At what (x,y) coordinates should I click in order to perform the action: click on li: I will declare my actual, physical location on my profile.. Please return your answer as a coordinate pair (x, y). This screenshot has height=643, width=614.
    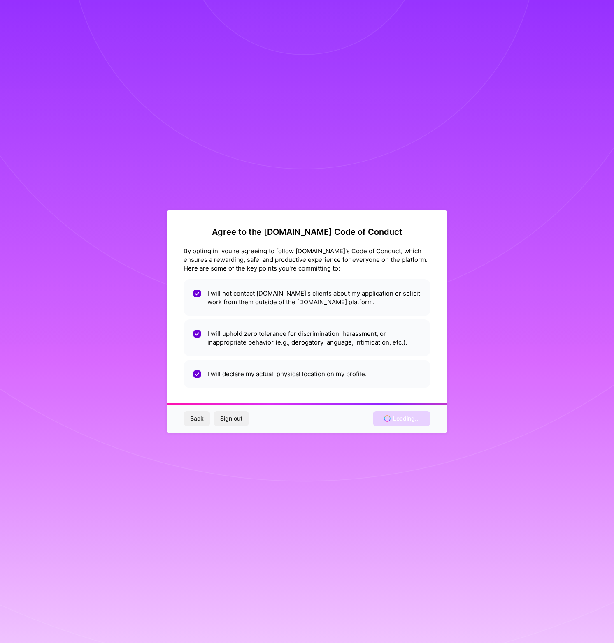
    Looking at the image, I should click on (307, 374).